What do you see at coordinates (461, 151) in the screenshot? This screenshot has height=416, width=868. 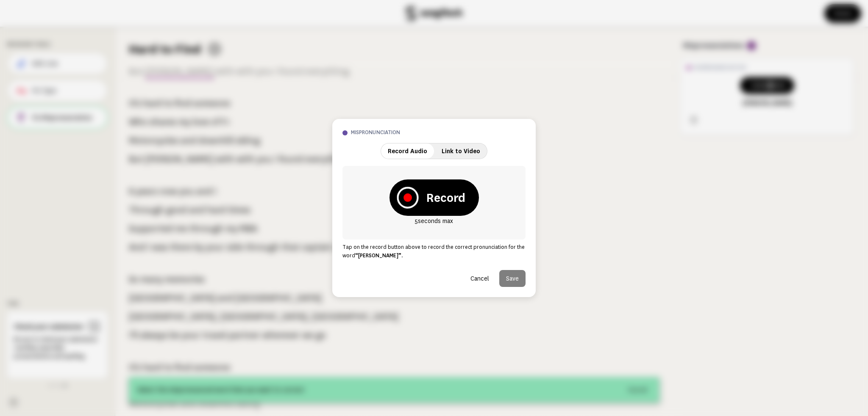 I see `button: Link to Video` at bounding box center [461, 151].